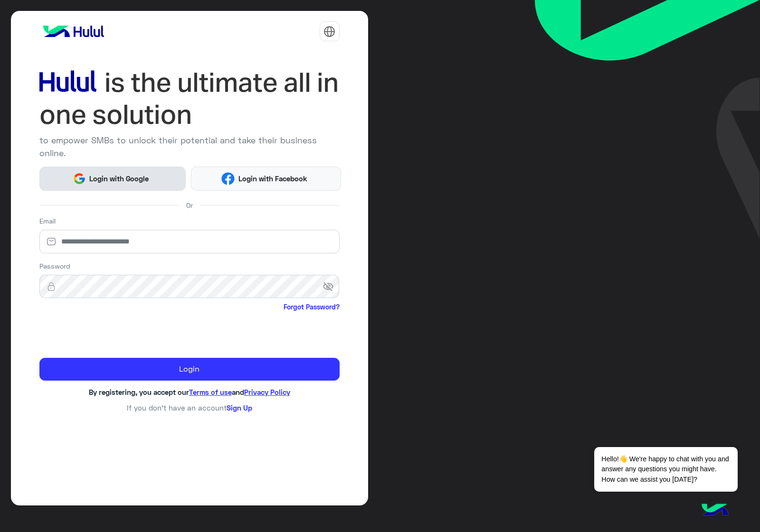  Describe the element at coordinates (139, 392) in the screenshot. I see `span: By registering, you accept our` at that location.